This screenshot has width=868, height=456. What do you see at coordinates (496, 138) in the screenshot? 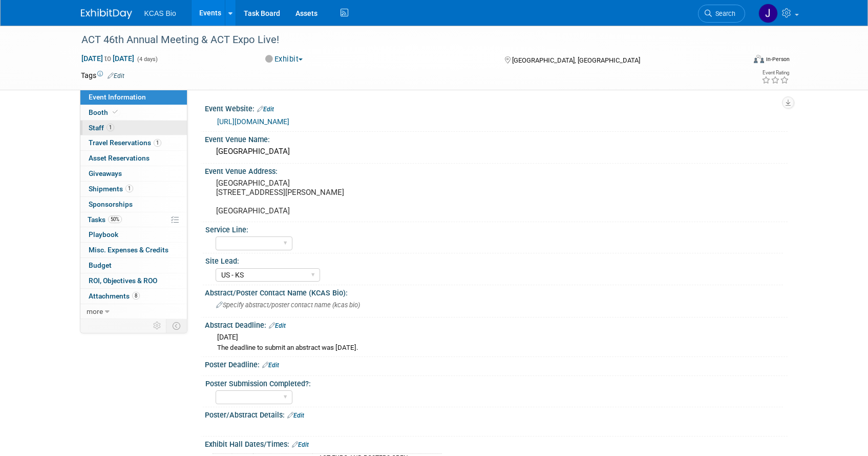
I see `div: Event Venue Name:` at bounding box center [496, 138].